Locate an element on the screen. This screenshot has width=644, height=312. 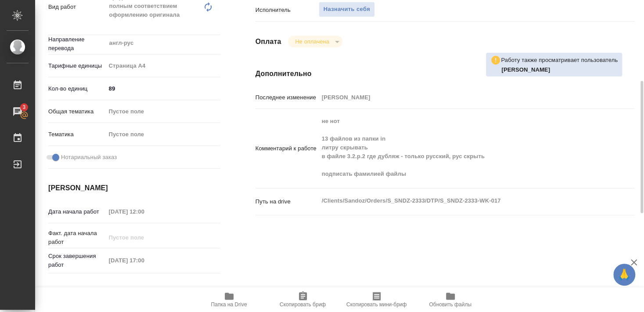
textarea: не нот 13 файлов из папки in литру скрывать в файле 3.2.p.2 где дубляж - только русский, рус скры... is located at coordinates (461, 148).